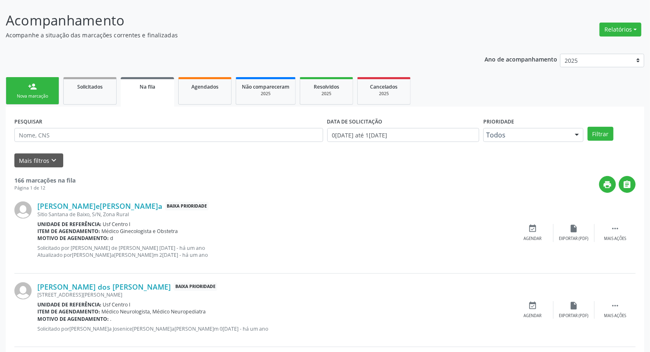 The width and height of the screenshot is (650, 352). I want to click on span: Cancelados, so click(384, 87).